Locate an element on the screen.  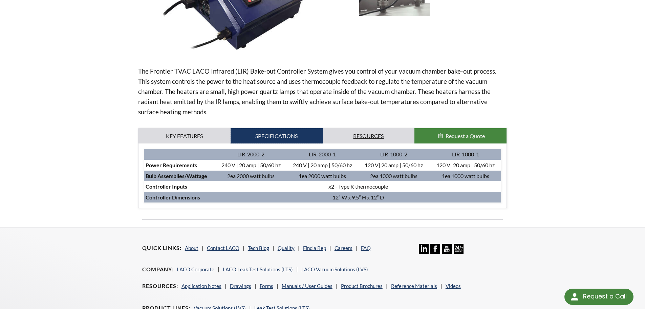
td: 2ea 2000 watt bulbs is located at coordinates (251, 176).